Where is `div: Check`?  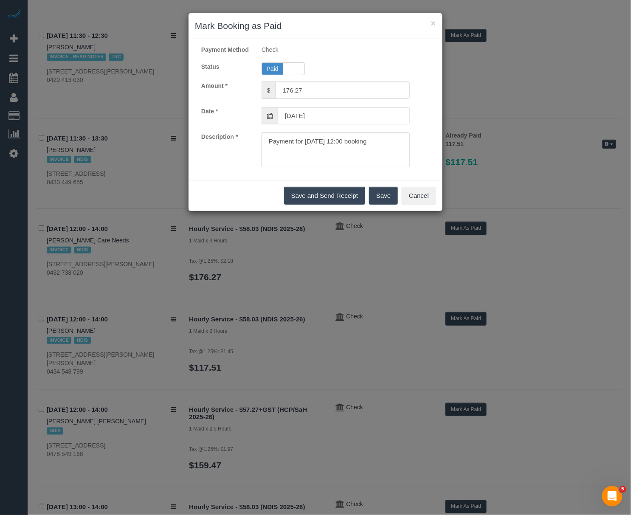
div: Check is located at coordinates (335, 50).